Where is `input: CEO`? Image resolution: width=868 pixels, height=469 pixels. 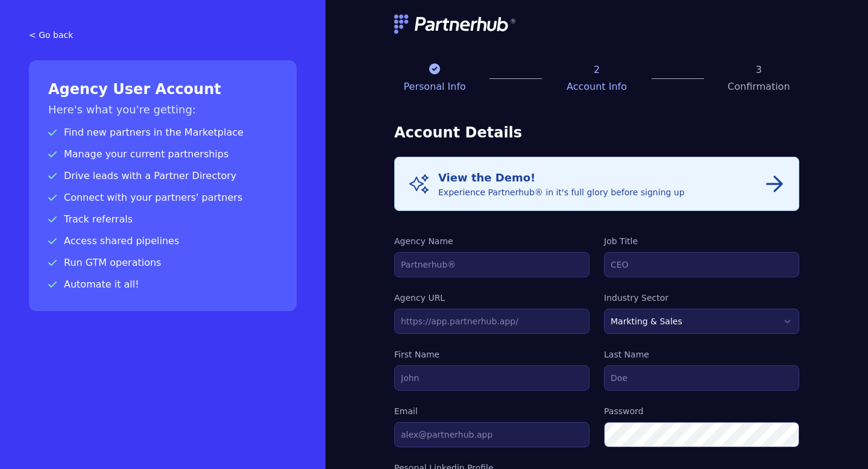
input: CEO is located at coordinates (701, 264).